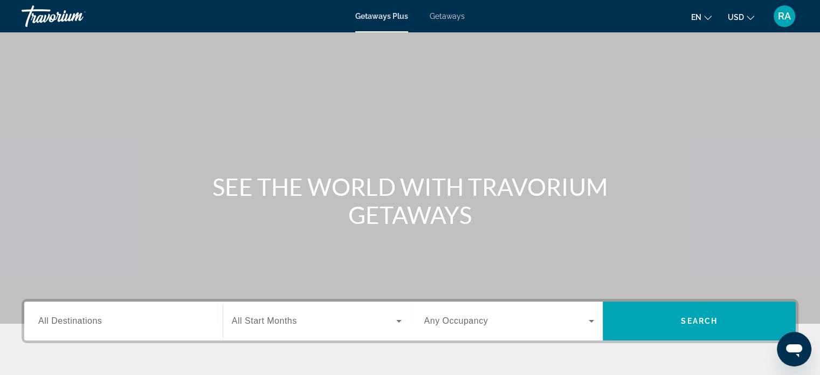 The image size is (820, 375). Describe the element at coordinates (736, 17) in the screenshot. I see `span: USD` at that location.